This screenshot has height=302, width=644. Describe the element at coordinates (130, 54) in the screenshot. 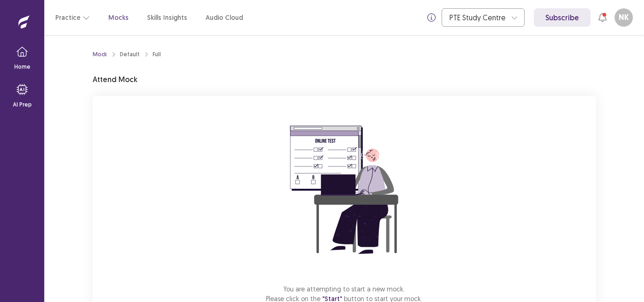

I see `div: Default` at that location.